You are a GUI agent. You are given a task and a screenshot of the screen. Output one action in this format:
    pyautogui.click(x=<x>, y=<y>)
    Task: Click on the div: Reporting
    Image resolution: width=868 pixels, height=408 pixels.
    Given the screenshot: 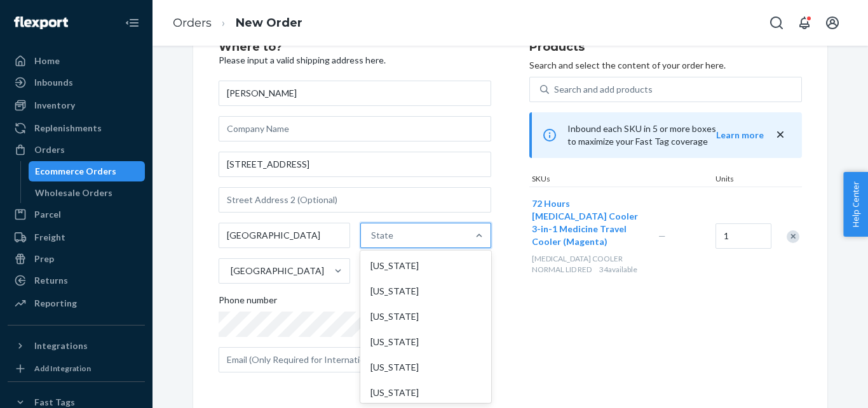 What is the action you would take?
    pyautogui.click(x=55, y=304)
    